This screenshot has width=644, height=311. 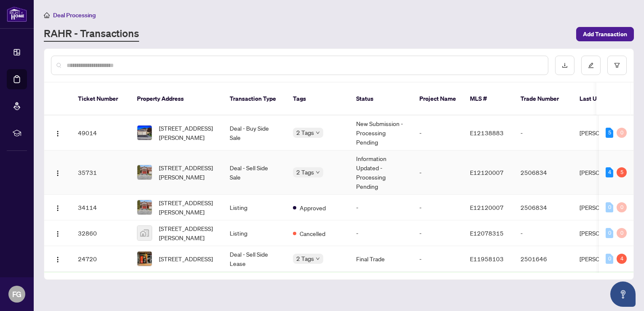 I want to click on td: New Submission - Processing Pending, so click(x=381, y=133).